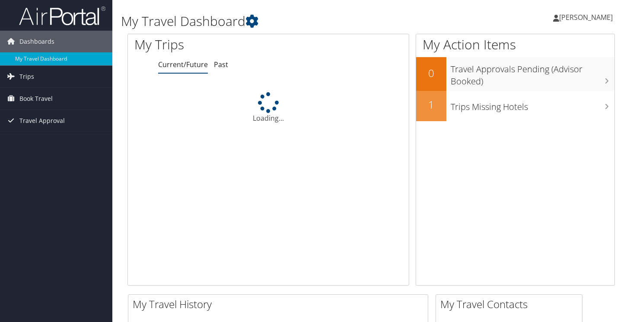 The width and height of the screenshot is (630, 322). Describe the element at coordinates (27, 77) in the screenshot. I see `span: Trips` at that location.